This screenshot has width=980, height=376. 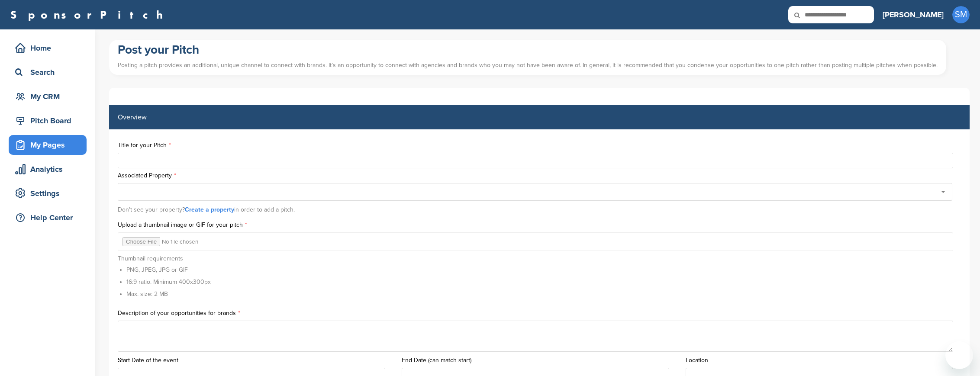 What do you see at coordinates (528, 50) in the screenshot?
I see `h1: Post your Pitch` at bounding box center [528, 50].